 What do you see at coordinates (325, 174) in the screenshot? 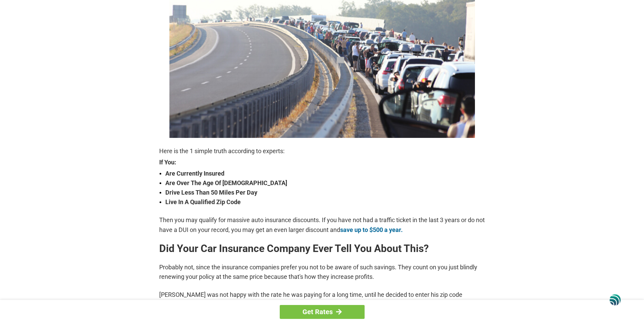
I see `strong: Are Currently Insured` at bounding box center [325, 174].